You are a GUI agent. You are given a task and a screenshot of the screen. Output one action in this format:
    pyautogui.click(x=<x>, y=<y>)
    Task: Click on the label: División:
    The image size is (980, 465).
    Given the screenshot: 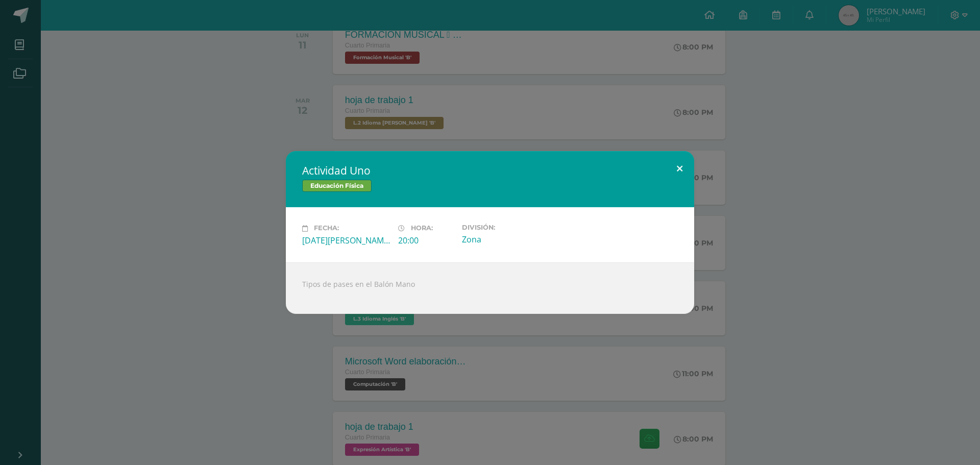 What is the action you would take?
    pyautogui.click(x=506, y=227)
    